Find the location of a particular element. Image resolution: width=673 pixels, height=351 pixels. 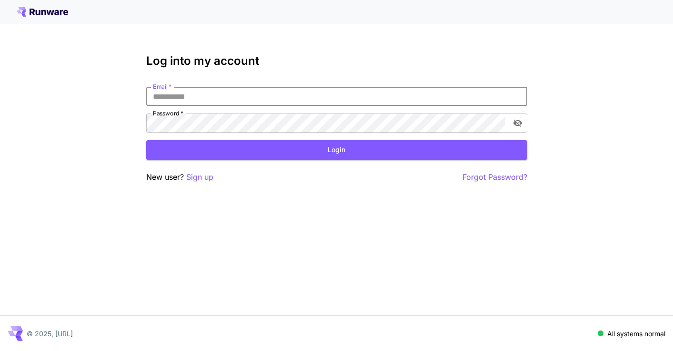

p: All systems normal is located at coordinates (637, 333).